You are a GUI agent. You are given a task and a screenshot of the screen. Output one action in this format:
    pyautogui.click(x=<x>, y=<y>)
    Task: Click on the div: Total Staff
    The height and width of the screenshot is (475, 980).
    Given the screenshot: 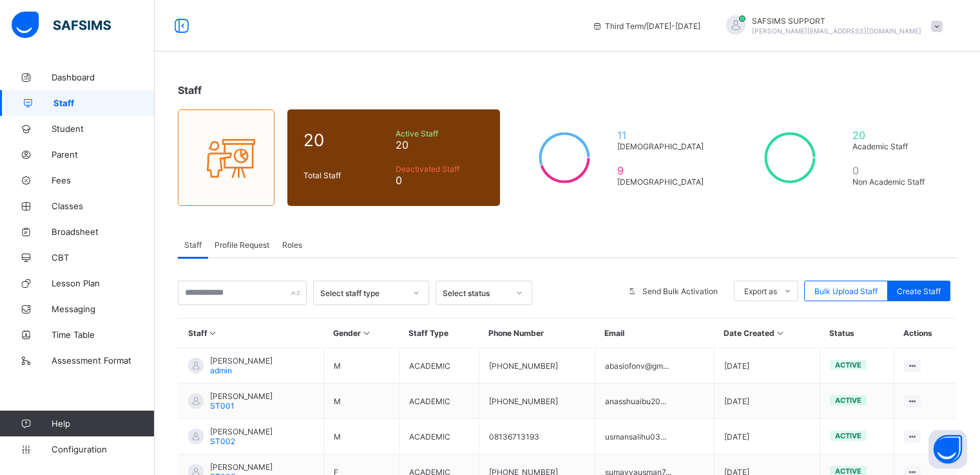 What is the action you would take?
    pyautogui.click(x=346, y=175)
    